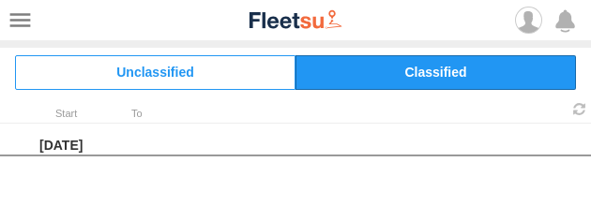 Image resolution: width=591 pixels, height=206 pixels. What do you see at coordinates (435, 72) in the screenshot?
I see `span: Click to view Classified Trips` at bounding box center [435, 72].